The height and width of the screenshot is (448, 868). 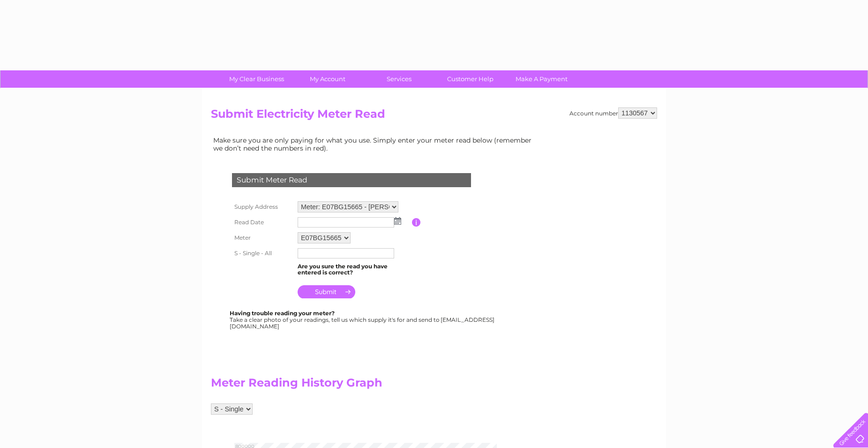 What do you see at coordinates (351, 180) in the screenshot?
I see `div: Submit Meter Read` at bounding box center [351, 180].